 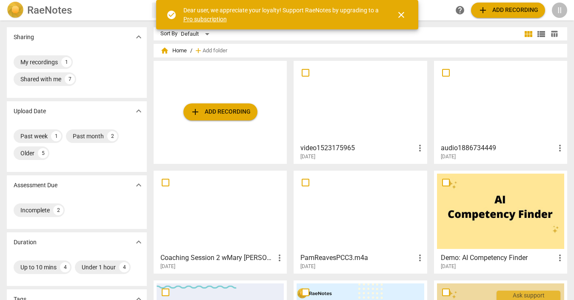 What do you see at coordinates (498, 258) in the screenshot?
I see `h3: Demo: AI Competency Finder` at bounding box center [498, 258].